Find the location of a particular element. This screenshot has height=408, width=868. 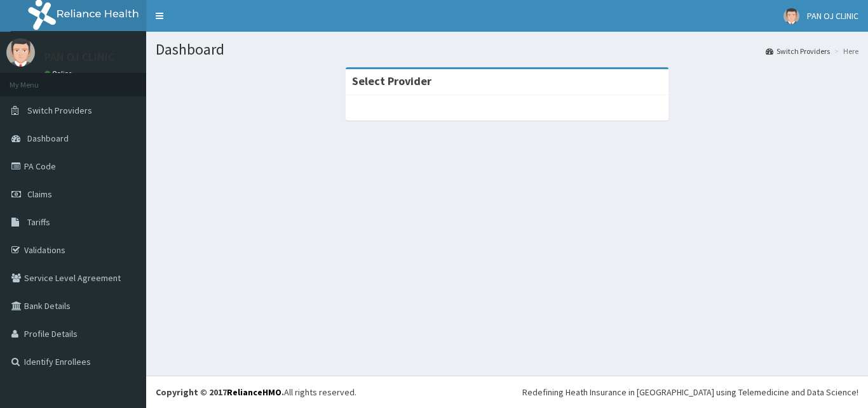

span: Tariffs is located at coordinates (39, 222).